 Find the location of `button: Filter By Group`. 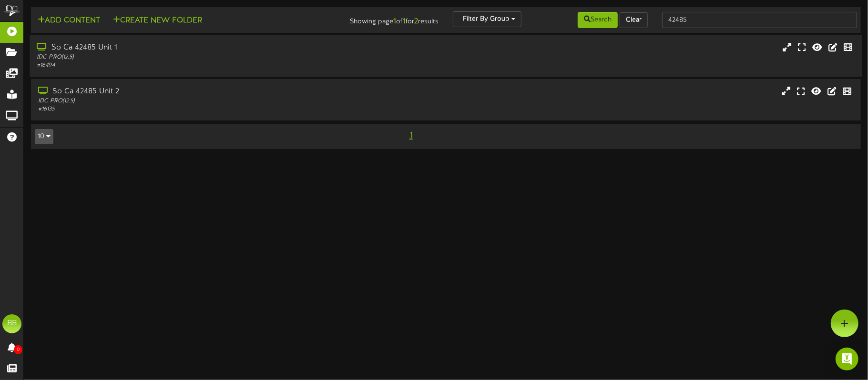

button: Filter By Group is located at coordinates (488, 19).